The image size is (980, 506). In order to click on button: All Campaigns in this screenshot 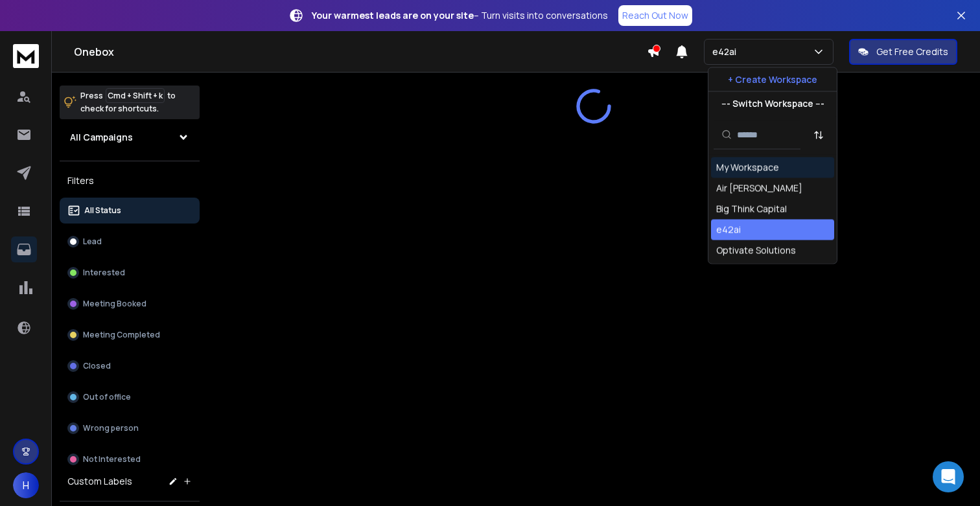, I will do `click(130, 137)`.